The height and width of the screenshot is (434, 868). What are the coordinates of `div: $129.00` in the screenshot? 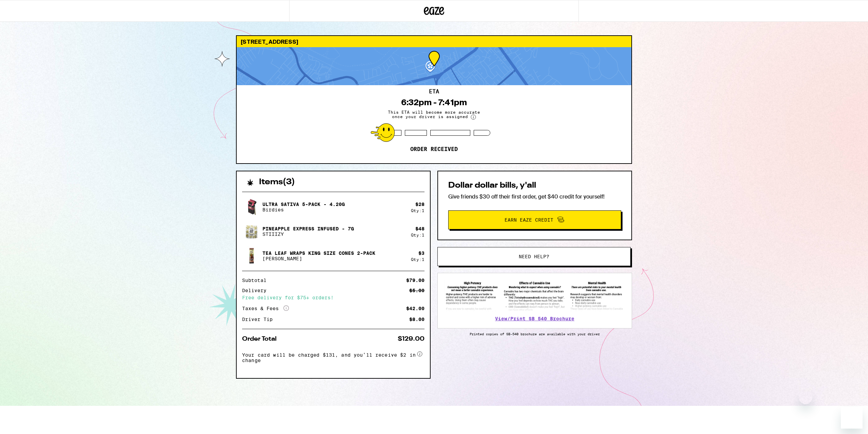 It's located at (411, 339).